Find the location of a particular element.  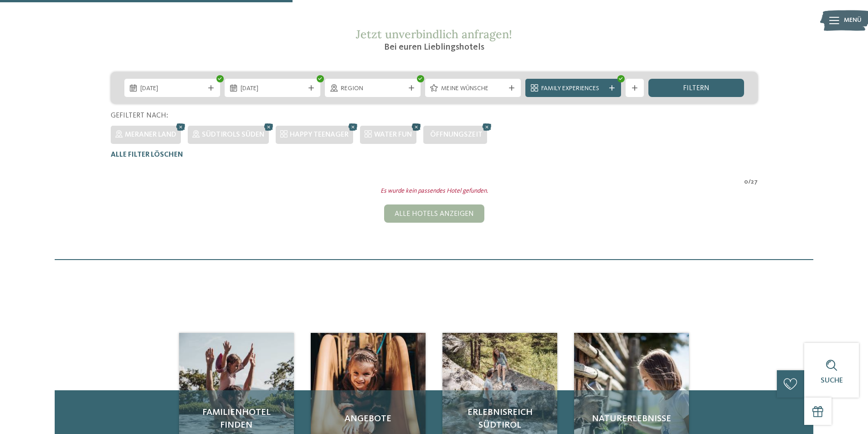

span: Meine Wünsche is located at coordinates (473, 89).